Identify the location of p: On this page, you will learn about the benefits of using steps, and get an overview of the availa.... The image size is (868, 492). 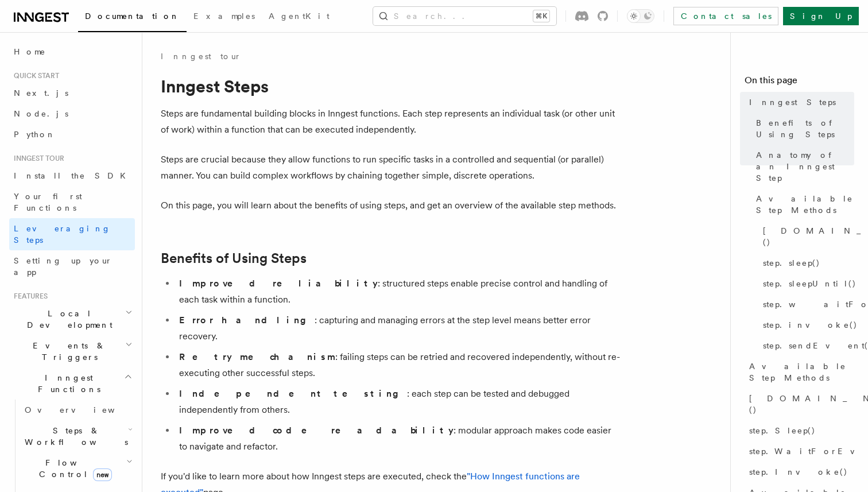
(390, 206).